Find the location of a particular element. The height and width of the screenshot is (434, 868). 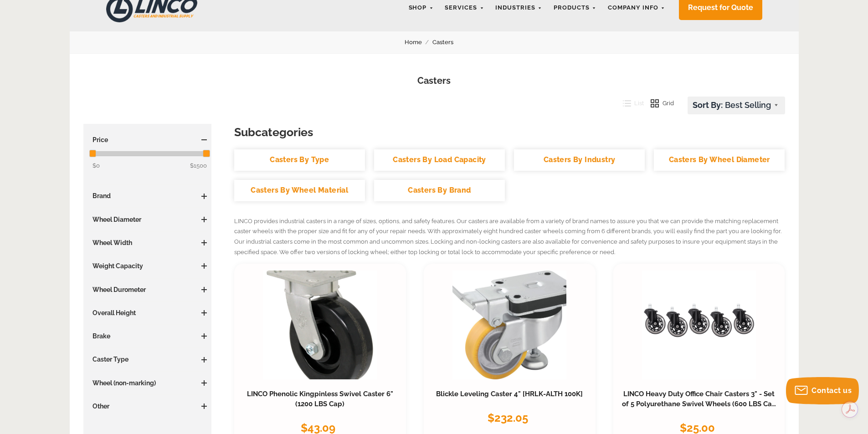

a: Casters By Industry is located at coordinates (579, 160).